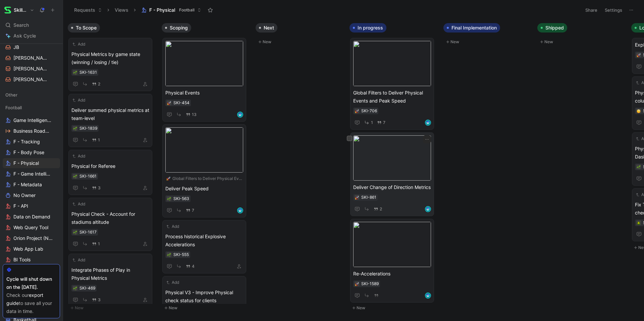  What do you see at coordinates (31, 217) in the screenshot?
I see `a: Data on Demand` at bounding box center [31, 217].